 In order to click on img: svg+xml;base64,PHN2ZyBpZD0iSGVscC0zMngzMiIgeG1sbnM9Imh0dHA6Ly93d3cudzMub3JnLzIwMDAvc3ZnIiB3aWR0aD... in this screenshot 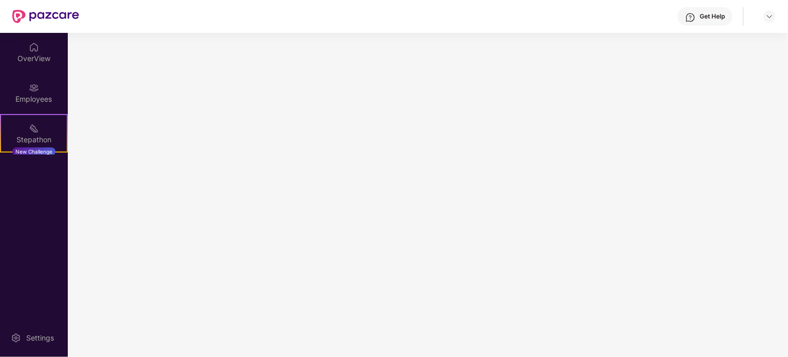, I will do `click(690, 17)`.